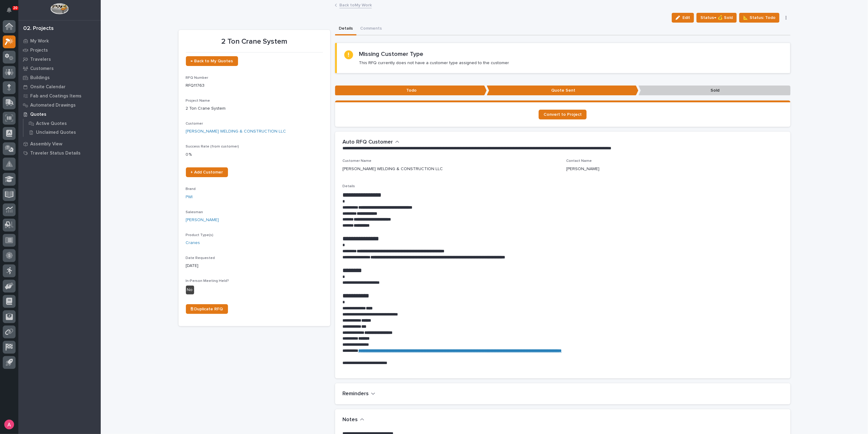 The height and width of the screenshot is (434, 868). What do you see at coordinates (254, 154) in the screenshot?
I see `p: 0 %` at bounding box center [254, 154].